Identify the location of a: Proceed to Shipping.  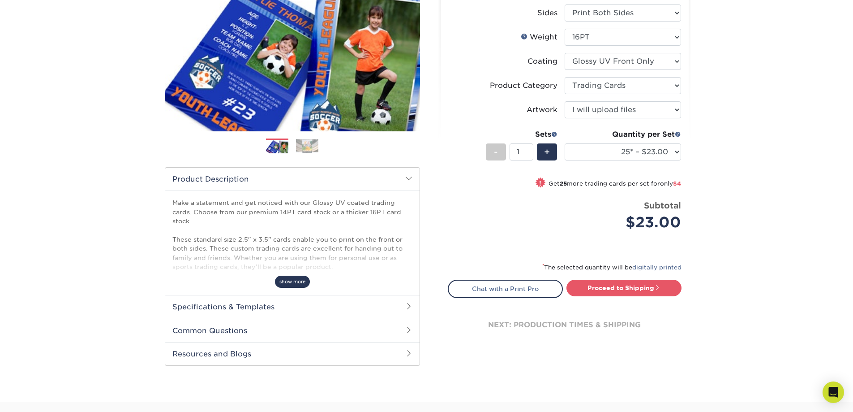
(624, 287).